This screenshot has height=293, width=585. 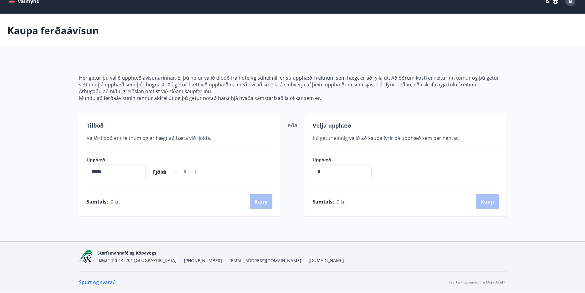 What do you see at coordinates (477, 282) in the screenshot?
I see `p: Keyrt á hugbúnaði frá Dorado ehf.` at bounding box center [477, 282].